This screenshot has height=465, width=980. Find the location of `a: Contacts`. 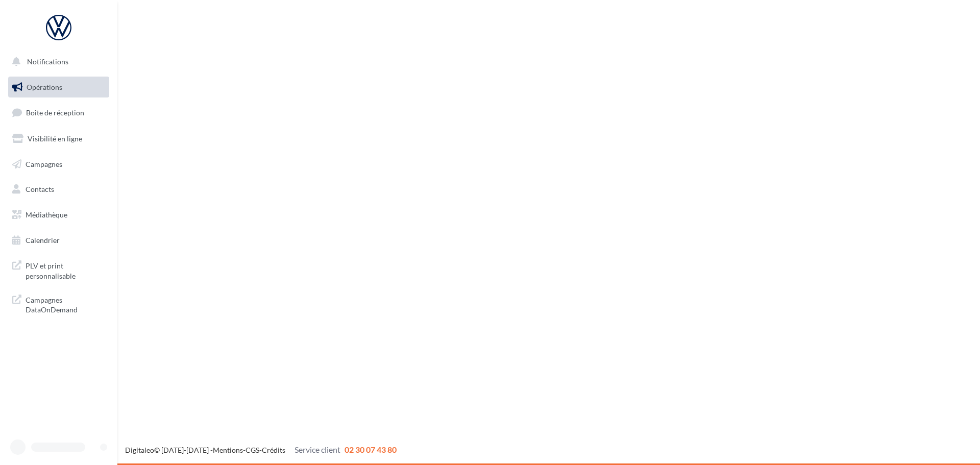

a: Contacts is located at coordinates (58, 189).